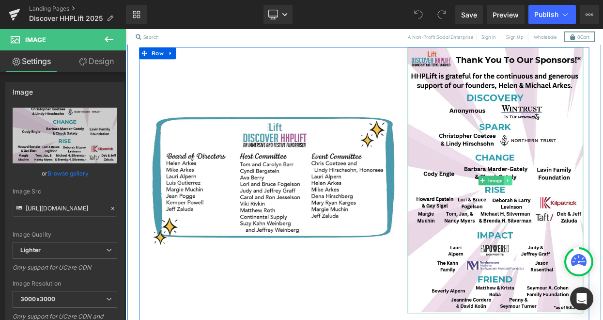  I want to click on li: A Non-Profit Social Enterprise, so click(389, 9).